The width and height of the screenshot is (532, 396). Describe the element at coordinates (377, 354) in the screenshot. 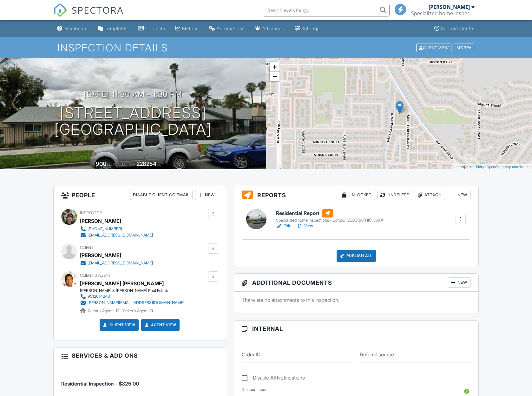

I see `label: Referral source` at that location.